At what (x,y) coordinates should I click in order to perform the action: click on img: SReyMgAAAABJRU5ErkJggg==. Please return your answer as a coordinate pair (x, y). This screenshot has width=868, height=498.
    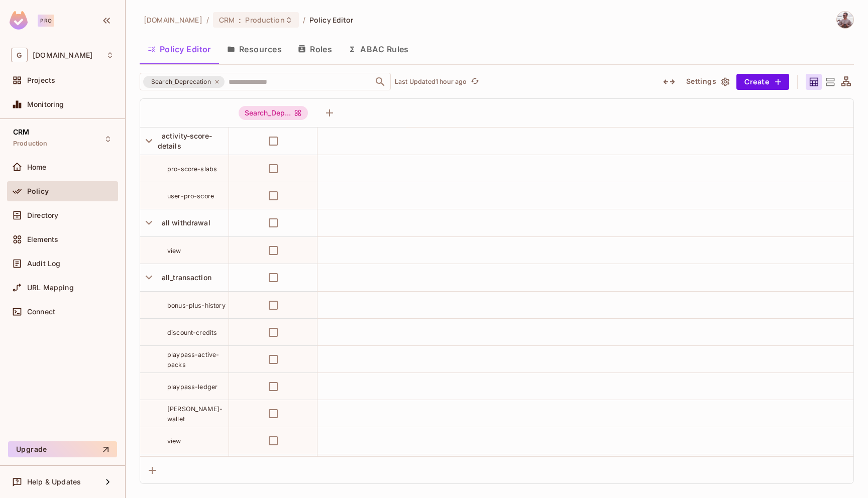
    Looking at the image, I should click on (19, 20).